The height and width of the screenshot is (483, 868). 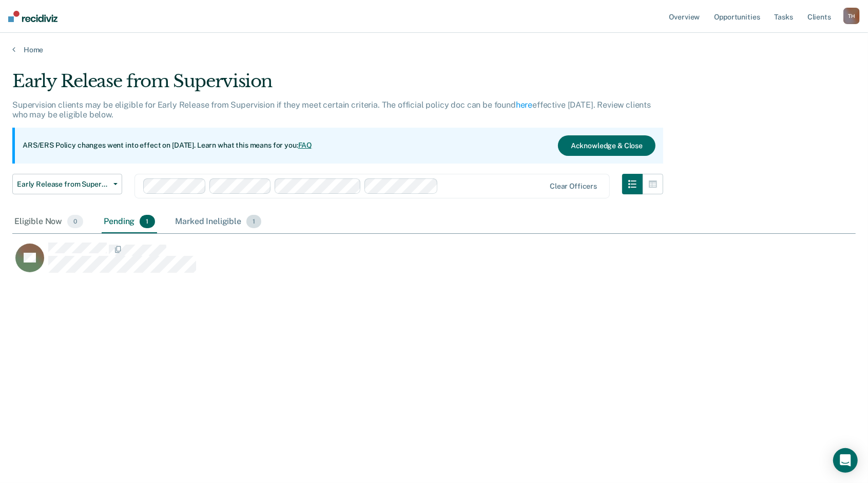 I want to click on div: Eligible Now0, so click(x=49, y=222).